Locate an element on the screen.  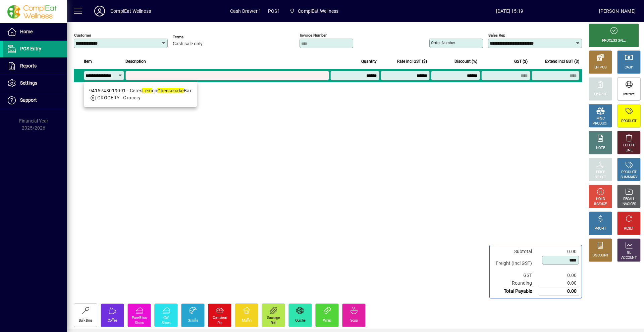
span: Reports is located at coordinates (28, 66).